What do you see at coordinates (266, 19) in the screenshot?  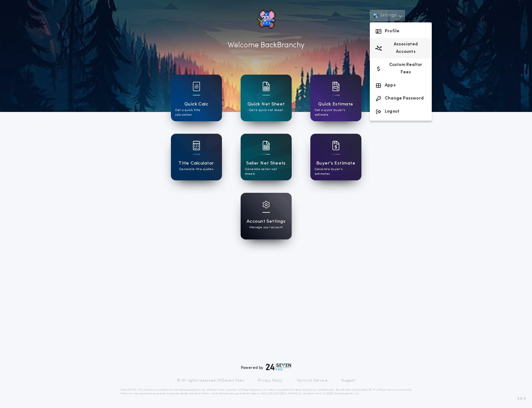 I see `img: account-logo` at bounding box center [266, 19].